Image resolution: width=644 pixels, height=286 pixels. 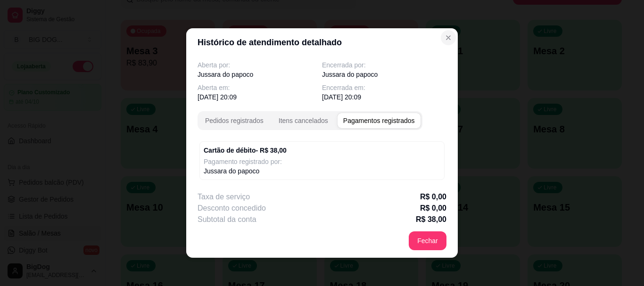 What do you see at coordinates (448, 38) in the screenshot?
I see `button: Close` at bounding box center [448, 38].